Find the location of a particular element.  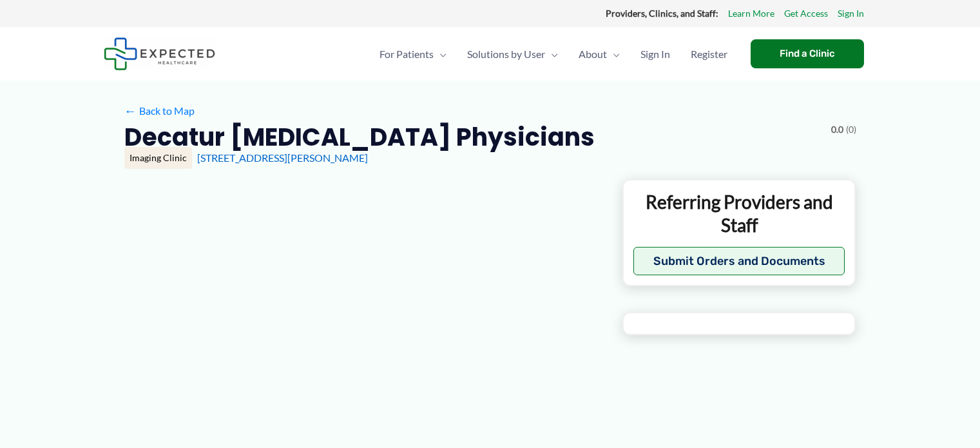

div: Imaging Clinic is located at coordinates (158, 158).